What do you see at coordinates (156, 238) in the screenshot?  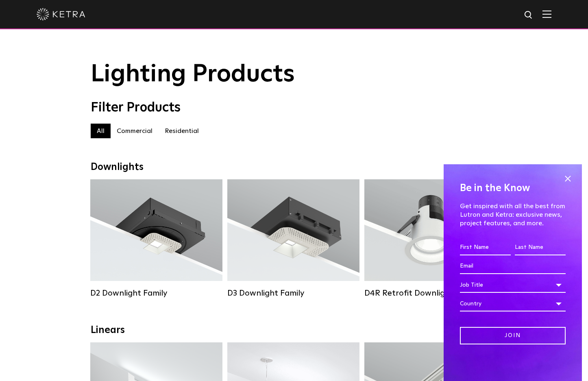 I see `a: D2 Downlight Family Lumen Output:1200Colors:White / Black / Gloss Black / Silver / Bronze / Silve...` at bounding box center [156, 238].